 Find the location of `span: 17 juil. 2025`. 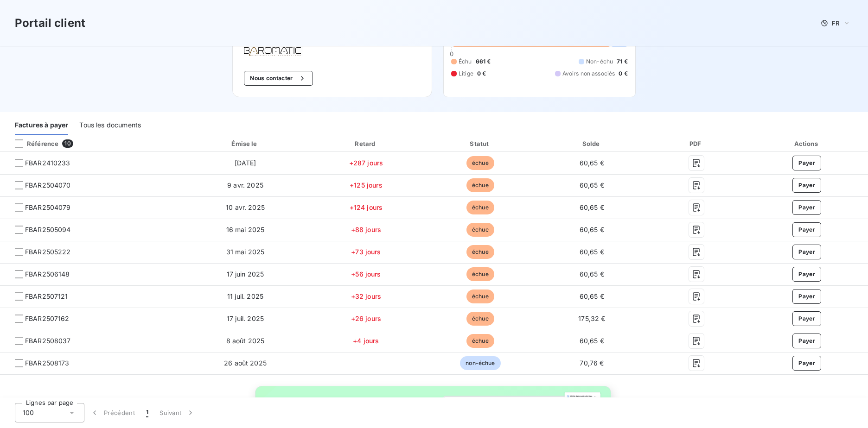

span: 17 juil. 2025 is located at coordinates (245, 318).